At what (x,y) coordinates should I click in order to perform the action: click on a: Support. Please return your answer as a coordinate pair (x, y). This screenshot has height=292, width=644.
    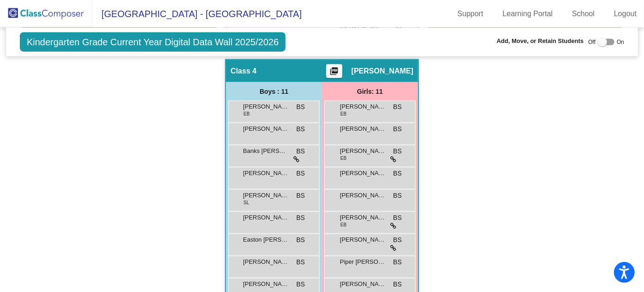
    Looking at the image, I should click on (470, 14).